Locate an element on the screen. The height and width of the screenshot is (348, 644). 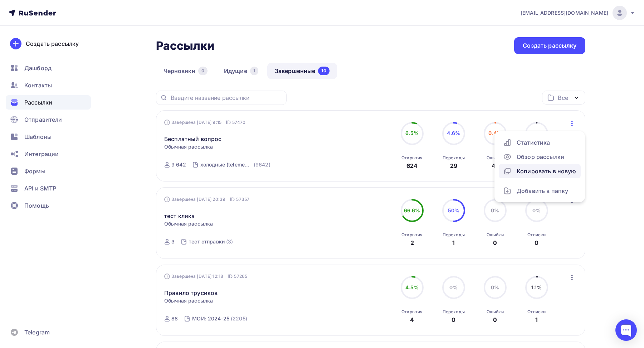
span: Интеграции is located at coordinates (41, 154).